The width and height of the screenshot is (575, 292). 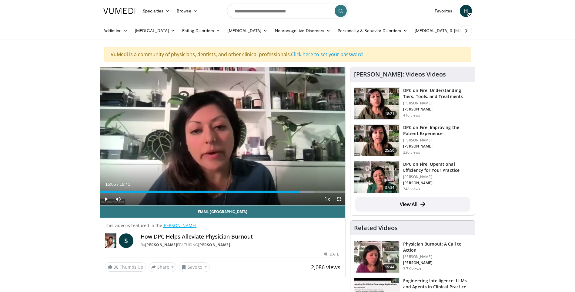 What do you see at coordinates (390, 187) in the screenshot?
I see `span: 37:34` at bounding box center [390, 187].